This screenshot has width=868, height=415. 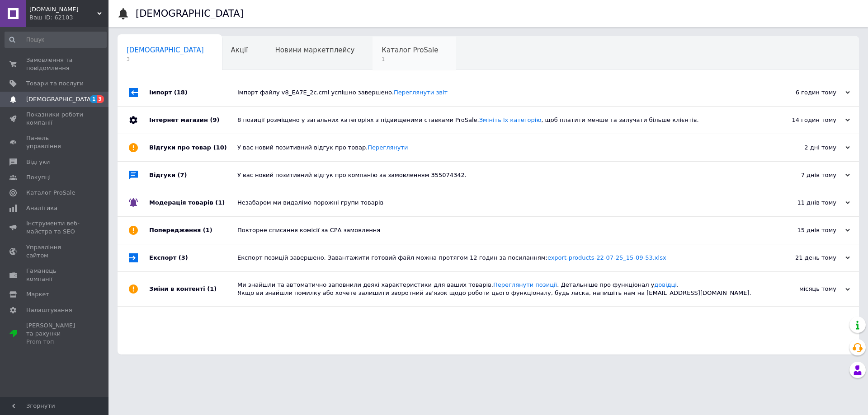 I want to click on span: (3), so click(x=183, y=257).